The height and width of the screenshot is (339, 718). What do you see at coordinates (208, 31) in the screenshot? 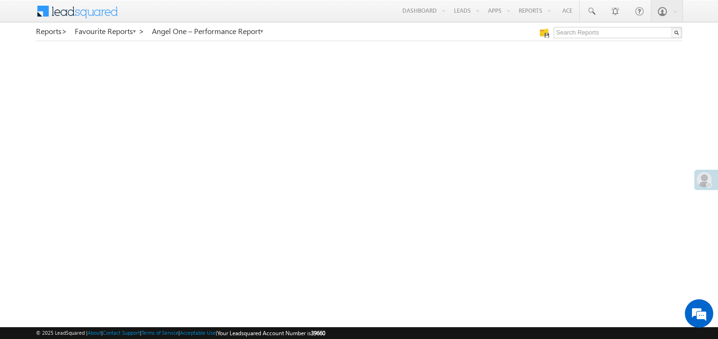
I see `a: Angel One – Performance Report` at bounding box center [208, 31].